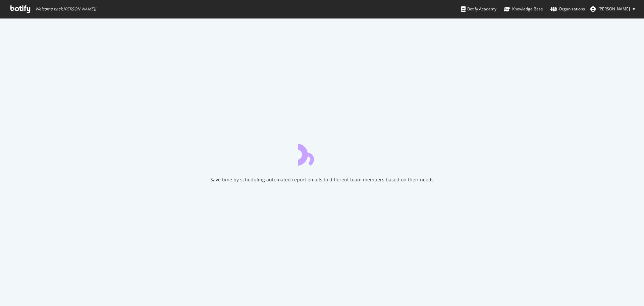 This screenshot has height=306, width=644. I want to click on div: animation, so click(322, 153).